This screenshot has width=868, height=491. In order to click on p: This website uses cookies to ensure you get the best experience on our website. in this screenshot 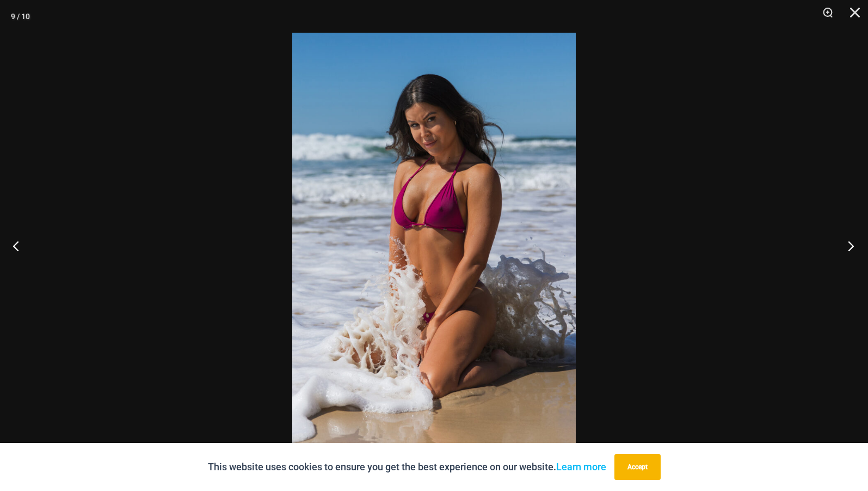, I will do `click(407, 467)`.